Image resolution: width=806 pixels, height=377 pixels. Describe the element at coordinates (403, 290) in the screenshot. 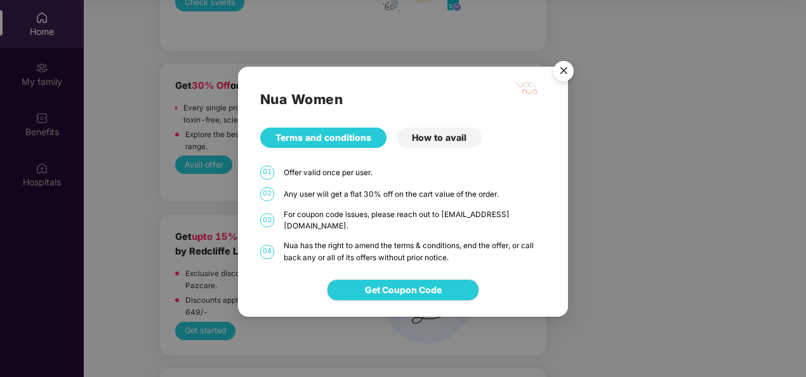

I see `span: Get Coupon Code` at that location.